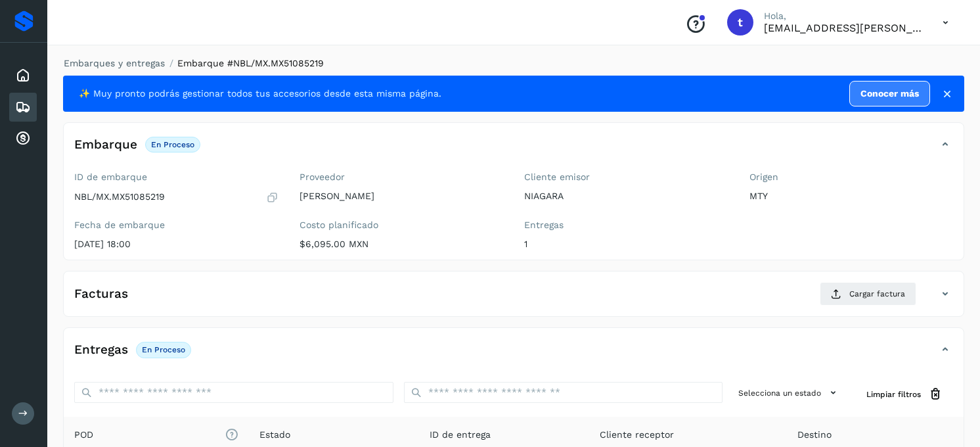 The height and width of the screenshot is (447, 980). What do you see at coordinates (889, 93) in the screenshot?
I see `a: Conocer más` at bounding box center [889, 93].